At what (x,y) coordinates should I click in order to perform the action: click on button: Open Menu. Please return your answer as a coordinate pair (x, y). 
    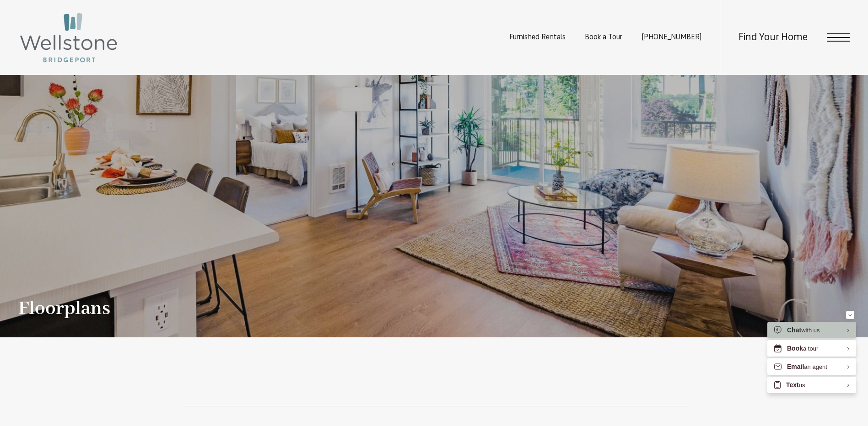
    Looking at the image, I should click on (838, 37).